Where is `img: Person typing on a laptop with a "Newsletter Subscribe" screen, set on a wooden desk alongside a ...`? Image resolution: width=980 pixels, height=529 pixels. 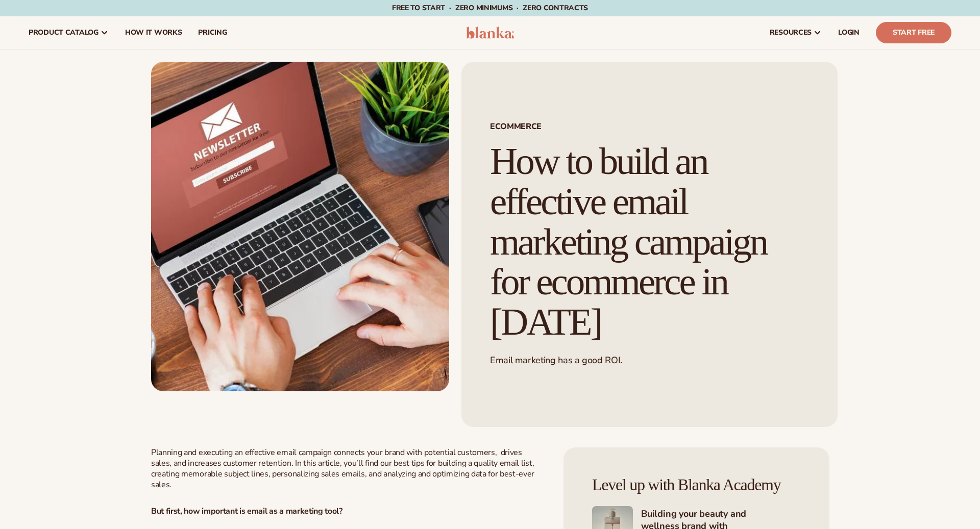
img: Person typing on a laptop with a "Newsletter Subscribe" screen, set on a wooden desk alongside a ... is located at coordinates (300, 226).